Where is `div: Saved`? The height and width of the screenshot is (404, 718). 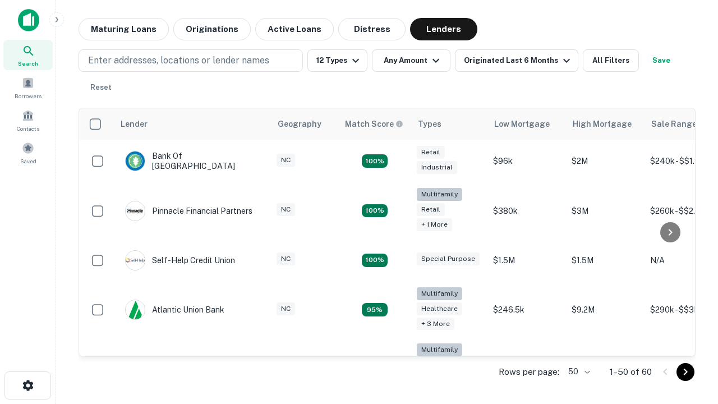 div: Saved is located at coordinates (28, 153).